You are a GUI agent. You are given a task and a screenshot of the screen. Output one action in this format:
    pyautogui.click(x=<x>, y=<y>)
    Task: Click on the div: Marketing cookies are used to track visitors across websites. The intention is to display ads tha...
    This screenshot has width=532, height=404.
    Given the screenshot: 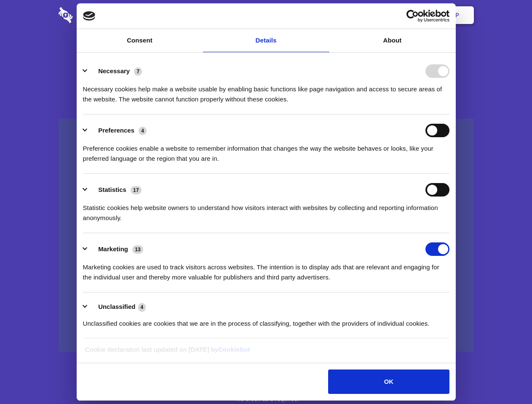 What is the action you would take?
    pyautogui.click(x=266, y=269)
    